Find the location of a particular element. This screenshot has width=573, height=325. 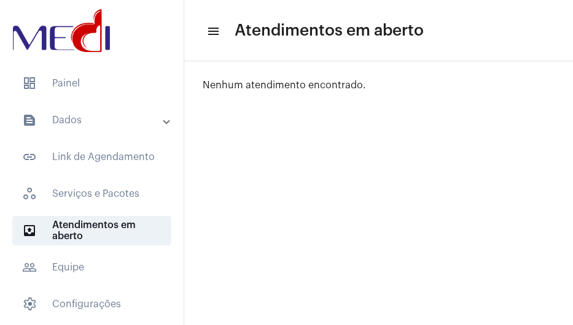

span: Configurações is located at coordinates (92, 305).